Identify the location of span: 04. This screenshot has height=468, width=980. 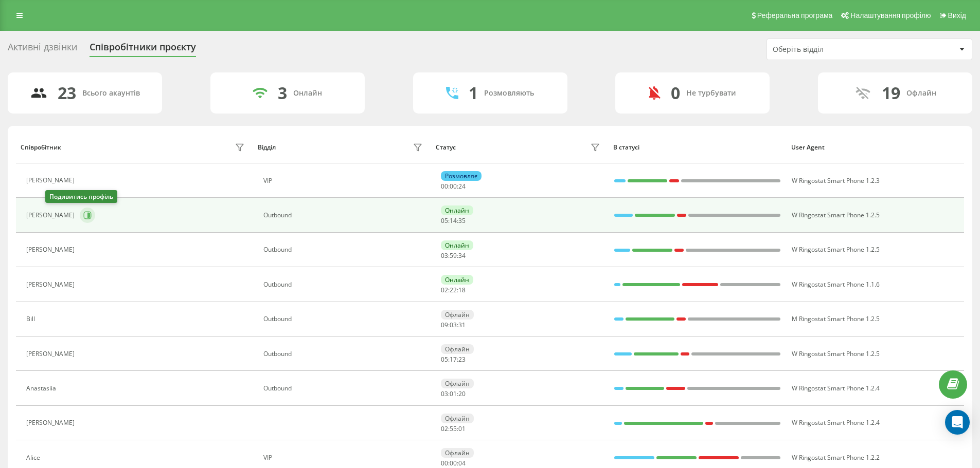
(462, 463).